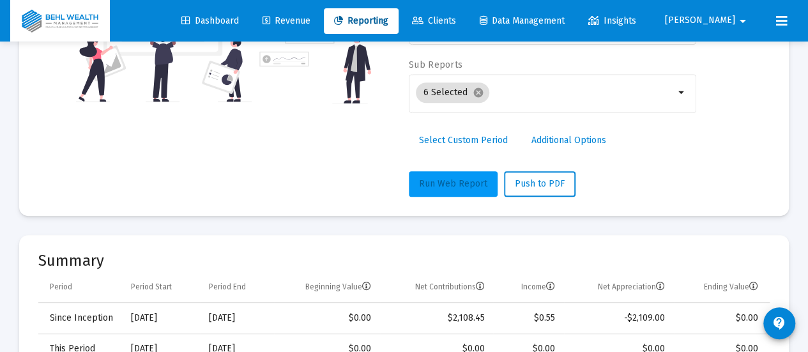 The height and width of the screenshot is (352, 808). Describe the element at coordinates (780, 323) in the screenshot. I see `mat-icon: contact_support` at that location.